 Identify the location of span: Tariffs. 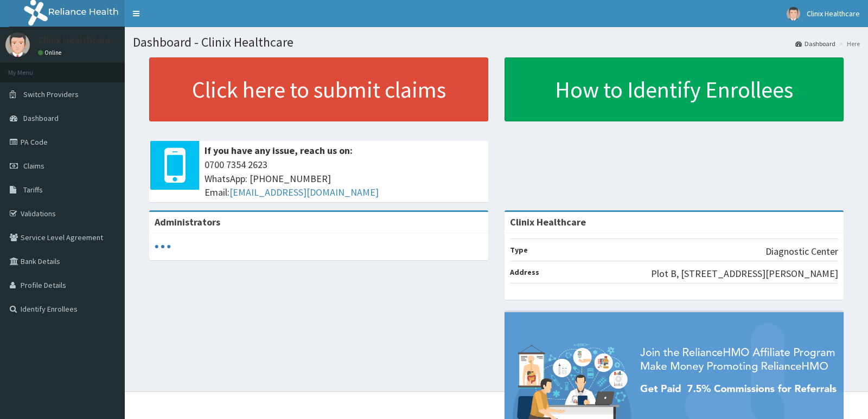
(33, 190).